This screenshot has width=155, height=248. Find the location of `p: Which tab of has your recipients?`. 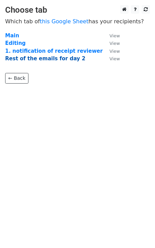

p: Which tab of has your recipients? is located at coordinates (77, 21).